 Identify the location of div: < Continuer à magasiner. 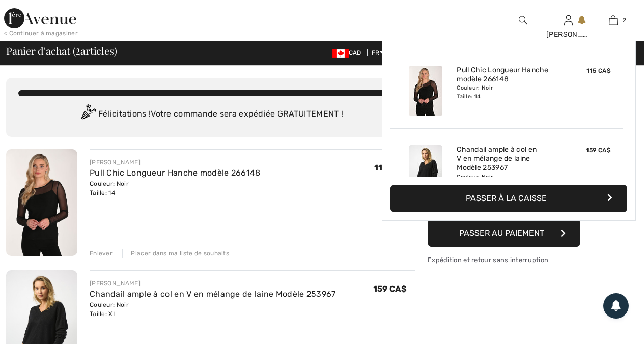
(41, 33).